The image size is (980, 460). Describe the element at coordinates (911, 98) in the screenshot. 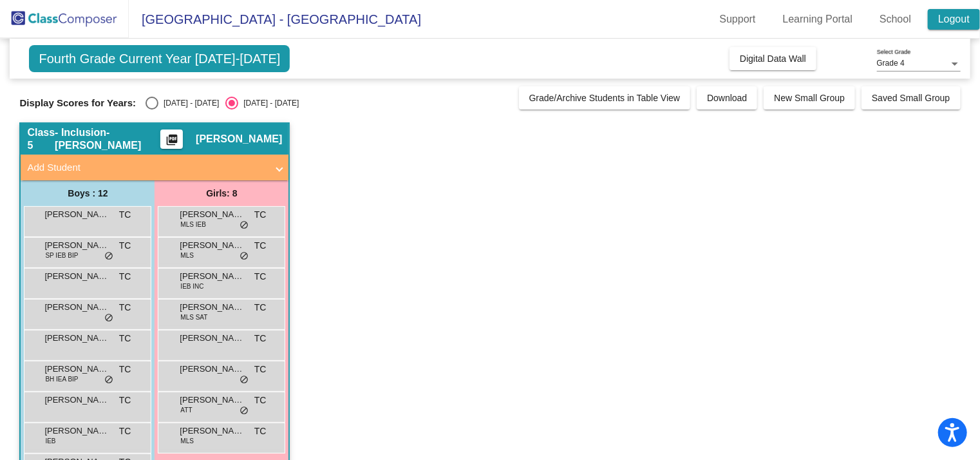

I see `button: Saved Small Group` at that location.